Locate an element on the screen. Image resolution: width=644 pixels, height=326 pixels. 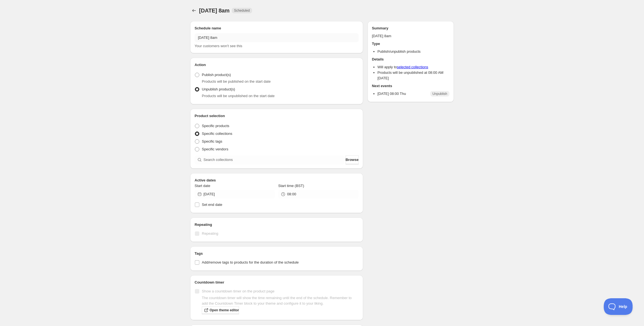
h2: Product selection is located at coordinates (277, 116).